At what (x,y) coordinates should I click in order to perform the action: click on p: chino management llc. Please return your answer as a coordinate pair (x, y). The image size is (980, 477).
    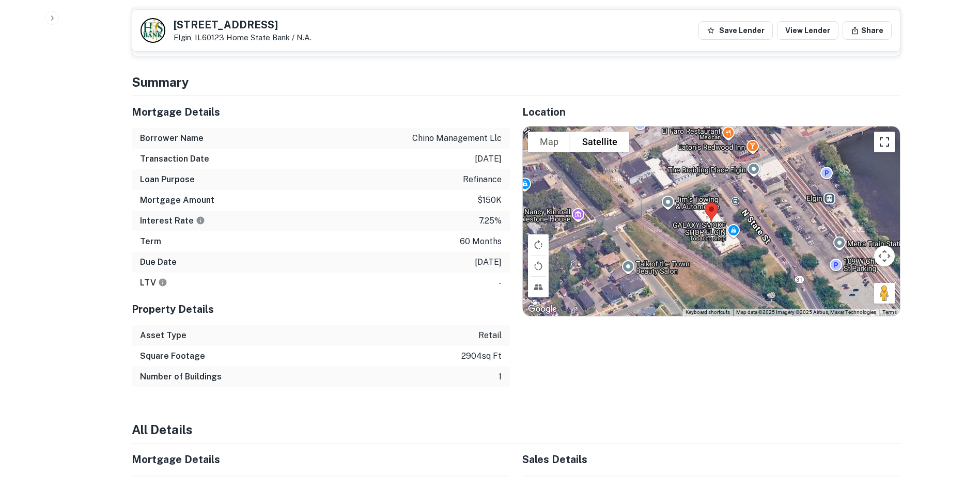
    Looking at the image, I should click on (456, 138).